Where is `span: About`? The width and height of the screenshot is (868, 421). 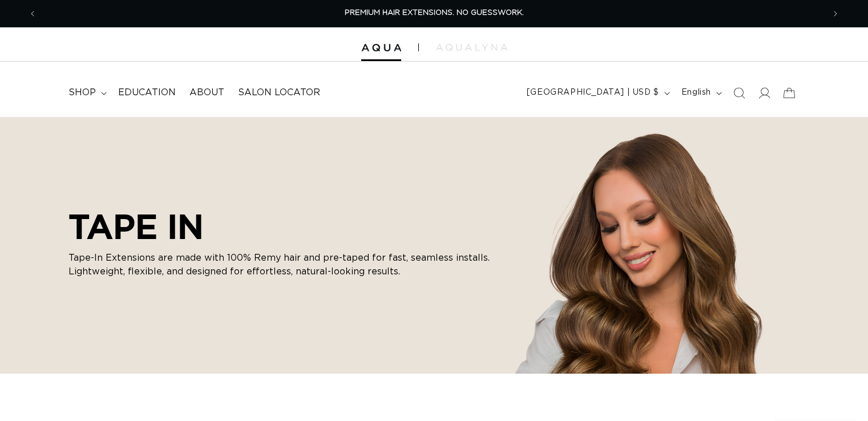 span: About is located at coordinates (206, 92).